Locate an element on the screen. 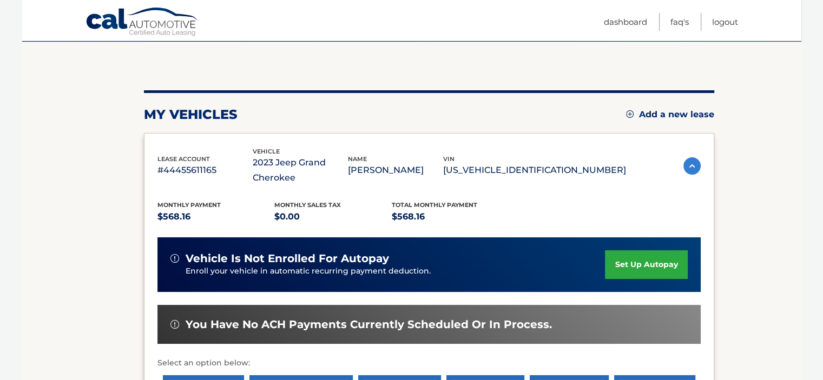  a: set up autopay is located at coordinates (646, 264).